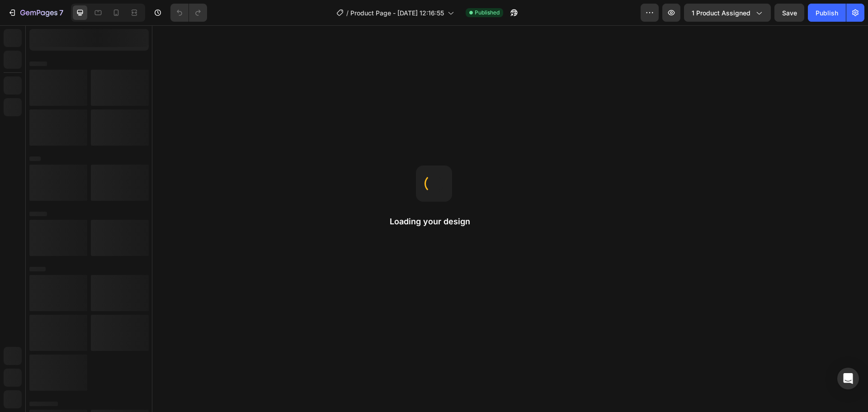  Describe the element at coordinates (434, 221) in the screenshot. I see `h2: Loading your design` at that location.